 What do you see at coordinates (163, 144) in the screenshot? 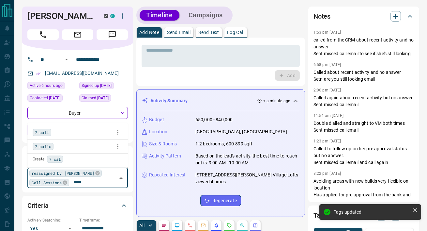
I see `p: Size & Rooms` at bounding box center [163, 144].